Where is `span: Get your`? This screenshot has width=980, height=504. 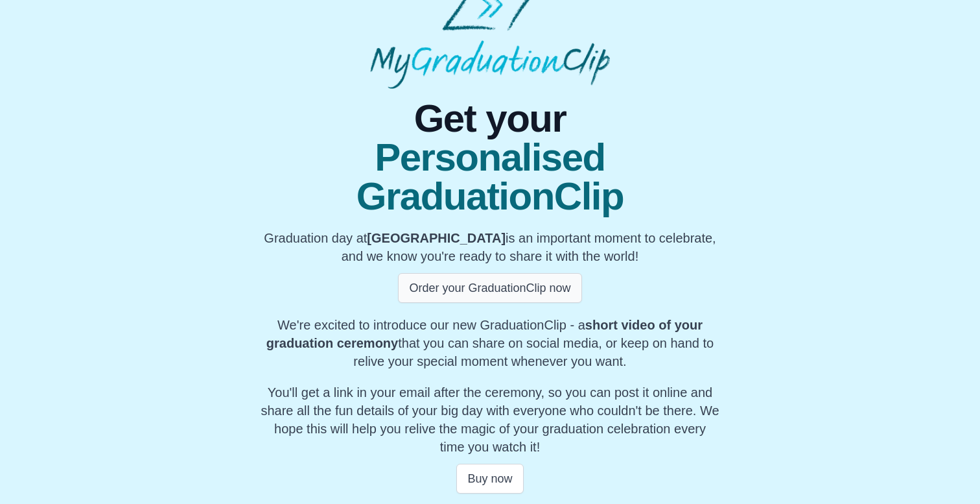 span: Get your is located at coordinates (490, 119).